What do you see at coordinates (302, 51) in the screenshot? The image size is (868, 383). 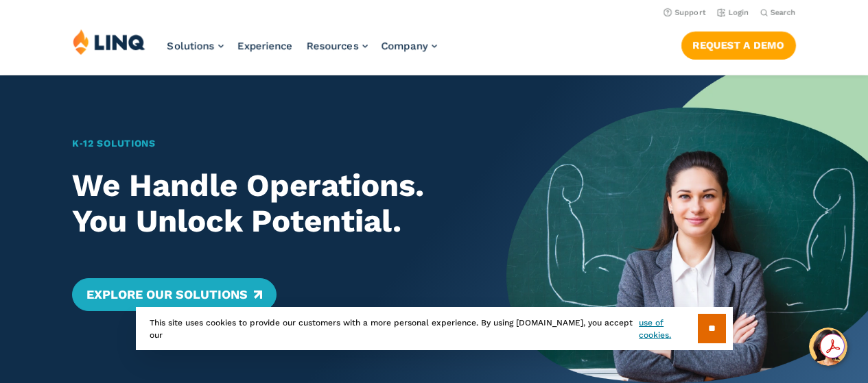 I see `nav: Primary Navigation` at bounding box center [302, 51].